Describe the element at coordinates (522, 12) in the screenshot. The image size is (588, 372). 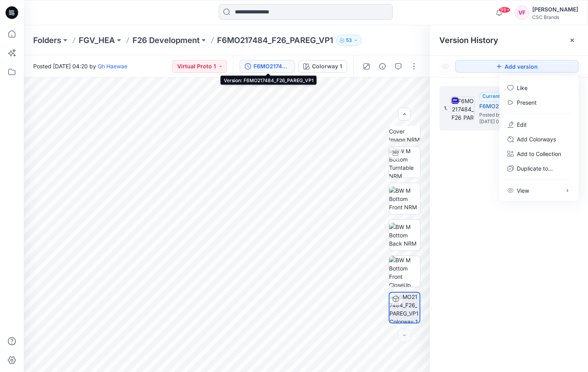
I see `div: VF` at that location.